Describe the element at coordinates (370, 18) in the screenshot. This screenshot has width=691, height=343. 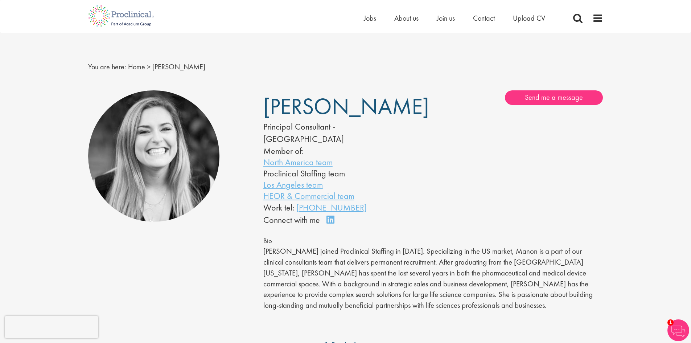
I see `span: Jobs` at that location.